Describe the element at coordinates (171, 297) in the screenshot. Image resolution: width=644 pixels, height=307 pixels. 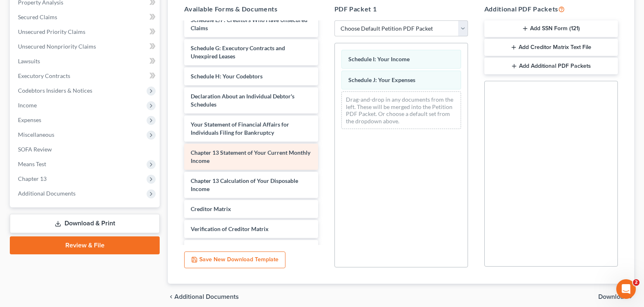
I see `i: chevron_left` at that location.